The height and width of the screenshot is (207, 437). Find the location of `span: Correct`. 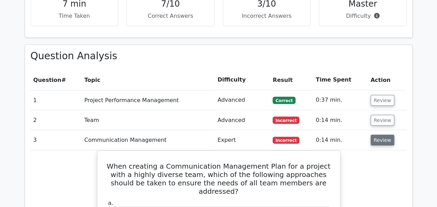

span: Correct is located at coordinates (284, 100).